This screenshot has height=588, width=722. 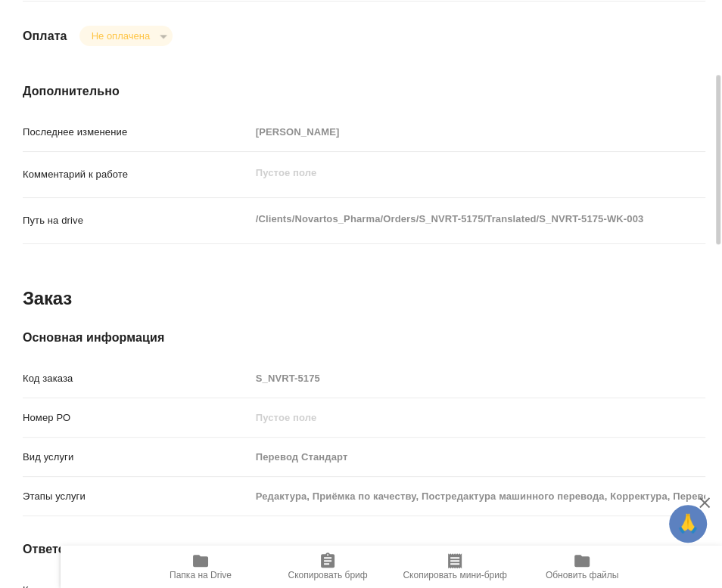 What do you see at coordinates (126, 35) in the screenshot?
I see `div: Не оплачена` at bounding box center [126, 35].